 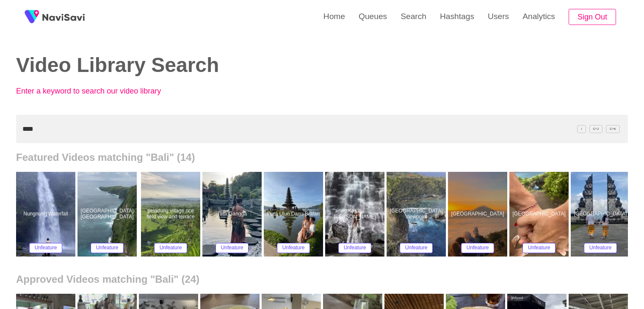 What do you see at coordinates (596, 128) in the screenshot?
I see `span: C^J` at bounding box center [596, 128].